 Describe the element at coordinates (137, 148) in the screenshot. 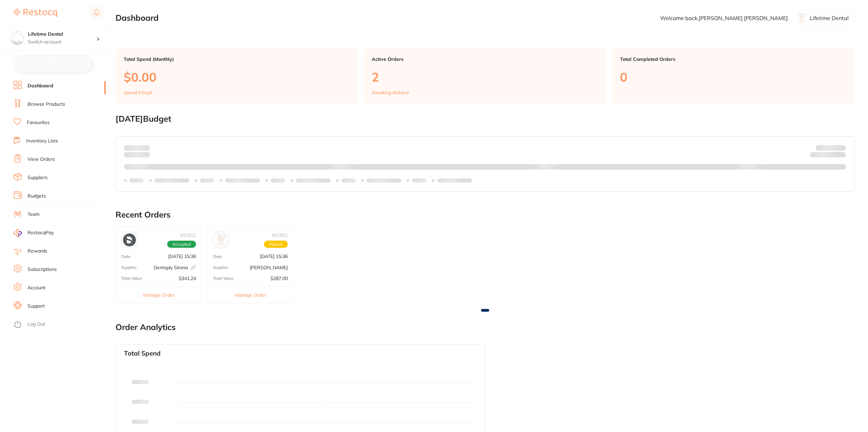

I see `p: Spent:` at that location.